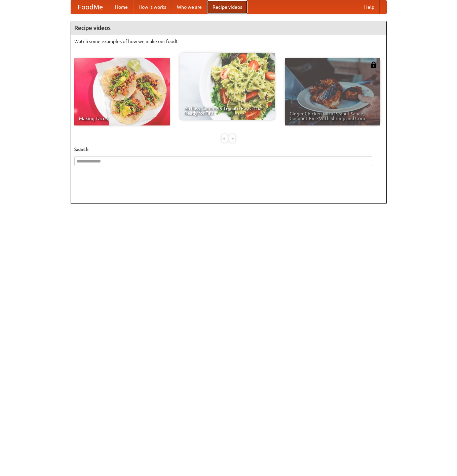 This screenshot has width=457, height=476. I want to click on span: An Easy, Summery Tomato Pasta That's Ready for Fall, so click(227, 110).